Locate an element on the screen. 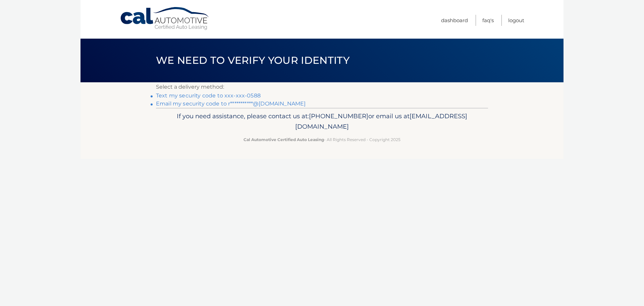 The image size is (644, 306). a: FAQ's is located at coordinates (488, 20).